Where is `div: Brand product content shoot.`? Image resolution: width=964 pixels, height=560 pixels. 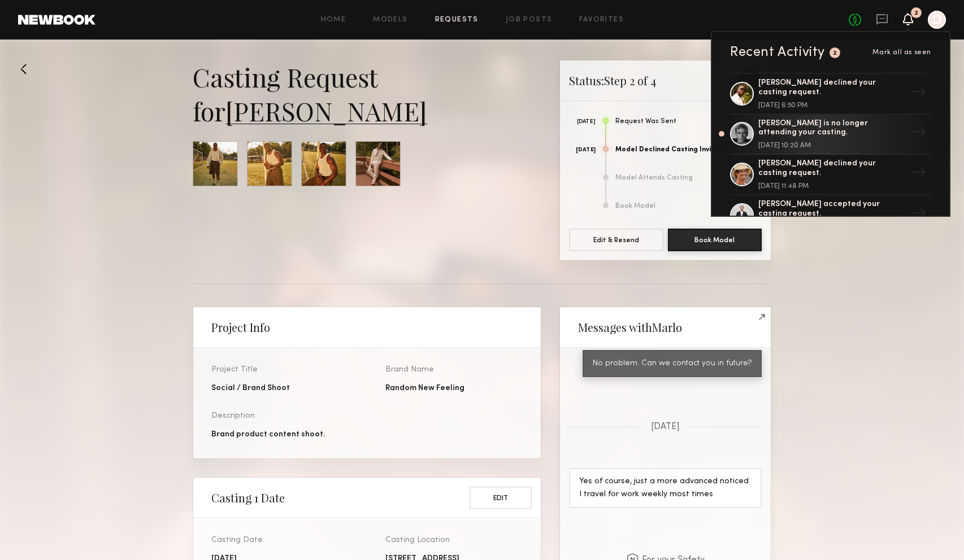 div: Brand product content shoot. is located at coordinates (280, 434).